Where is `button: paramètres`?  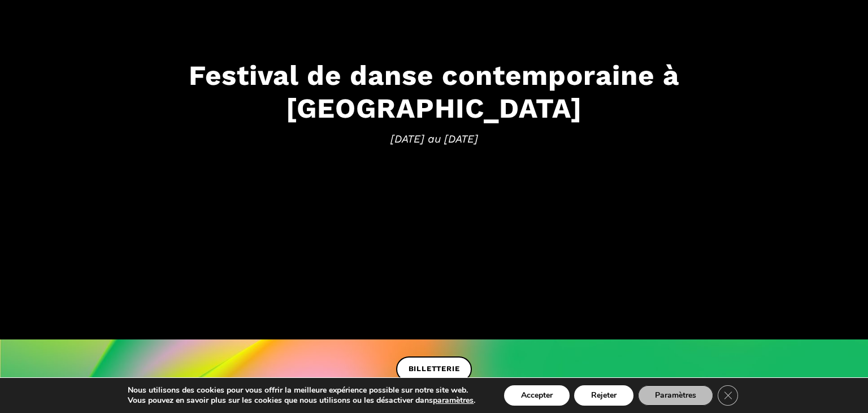
button: paramètres is located at coordinates (453, 401).